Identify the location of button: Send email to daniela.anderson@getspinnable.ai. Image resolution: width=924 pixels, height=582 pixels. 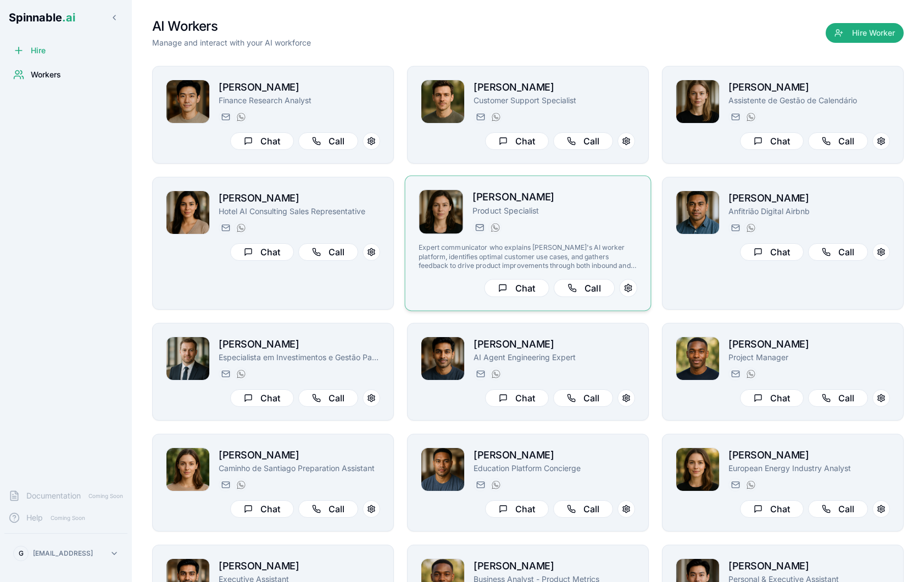
(735, 485).